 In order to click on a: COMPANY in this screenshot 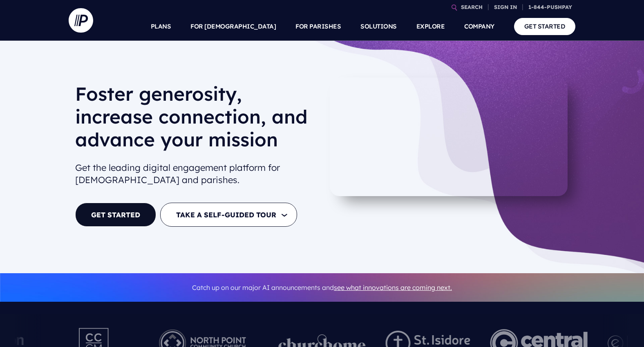, I will do `click(479, 26)`.